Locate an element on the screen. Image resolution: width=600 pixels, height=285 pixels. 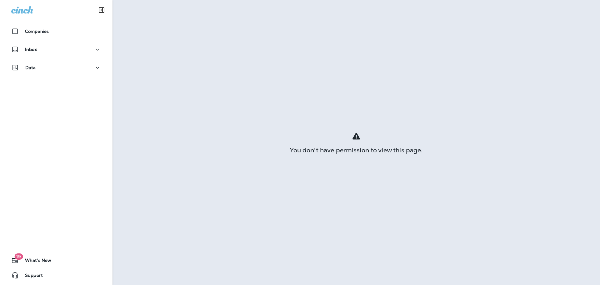
span: 19 is located at coordinates (18, 256).